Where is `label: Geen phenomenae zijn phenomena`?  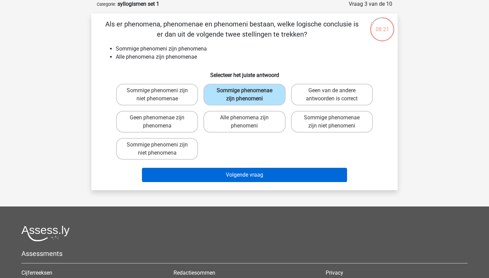
label: Geen phenomenae zijn phenomena is located at coordinates (157, 122).